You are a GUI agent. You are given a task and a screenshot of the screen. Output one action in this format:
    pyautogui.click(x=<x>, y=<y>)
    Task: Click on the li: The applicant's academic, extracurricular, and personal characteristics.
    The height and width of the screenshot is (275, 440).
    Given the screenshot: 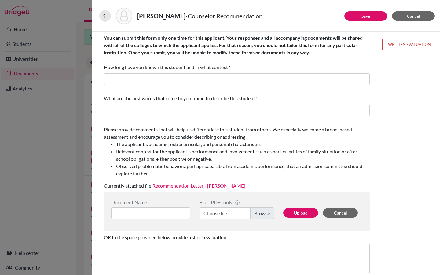 What is the action you would take?
    pyautogui.click(x=243, y=144)
    